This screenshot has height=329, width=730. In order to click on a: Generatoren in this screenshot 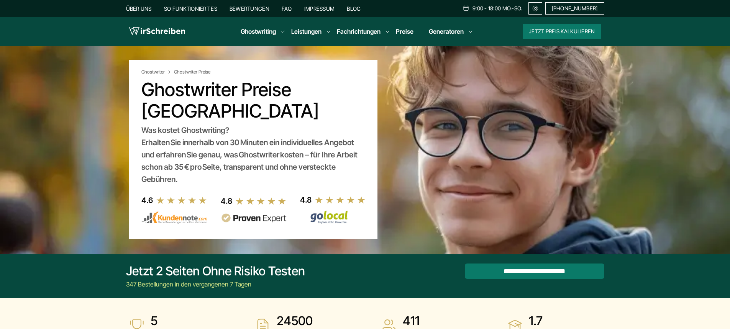, I will do `click(446, 31)`.